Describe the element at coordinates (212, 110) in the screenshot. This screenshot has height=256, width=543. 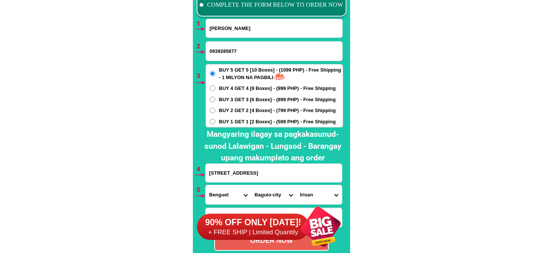
I see `input: BUY 2 GET 2 [4 Boxes] - (799 PHP) - Free Shipping` at that location.